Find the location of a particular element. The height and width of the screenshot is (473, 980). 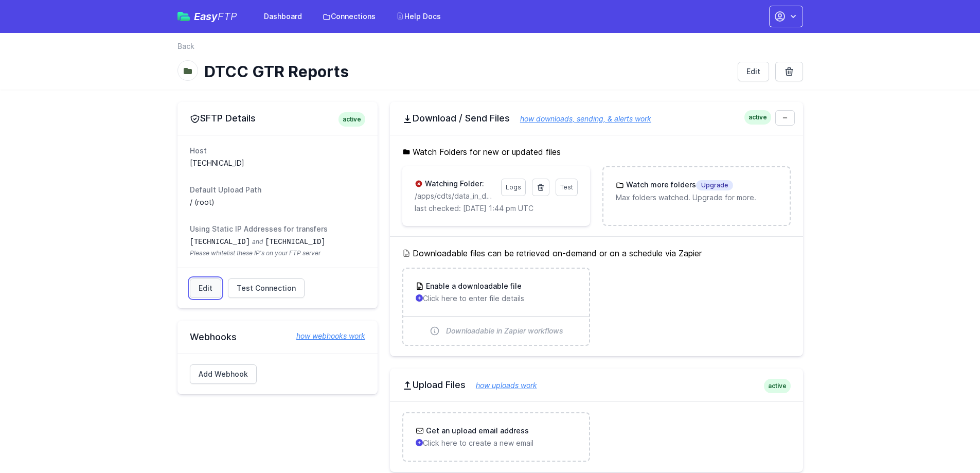

h3: Enable a downloadable file is located at coordinates (473, 286).